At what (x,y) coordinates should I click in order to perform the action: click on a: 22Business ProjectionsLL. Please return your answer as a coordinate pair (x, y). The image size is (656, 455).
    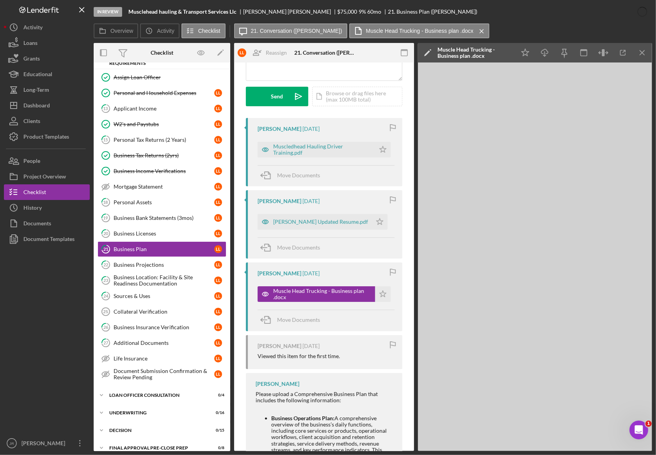
    Looking at the image, I should click on (162, 265).